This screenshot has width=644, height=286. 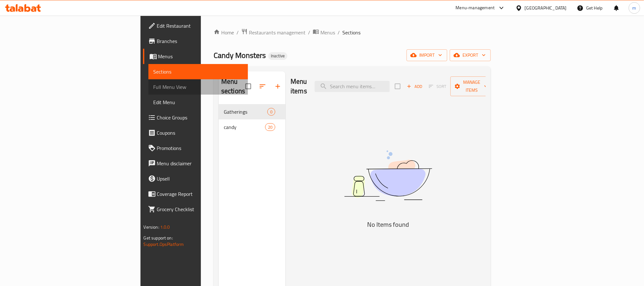 I want to click on span: Add, so click(x=414, y=86).